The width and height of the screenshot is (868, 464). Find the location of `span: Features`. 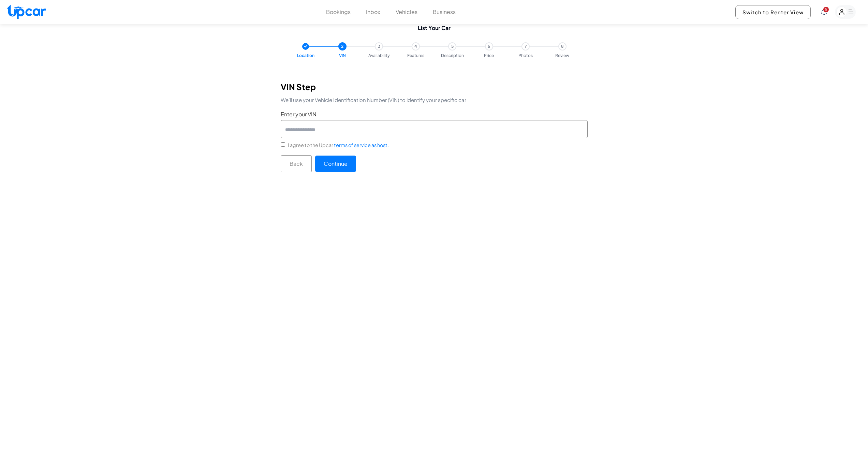

span: Features is located at coordinates (415, 56).